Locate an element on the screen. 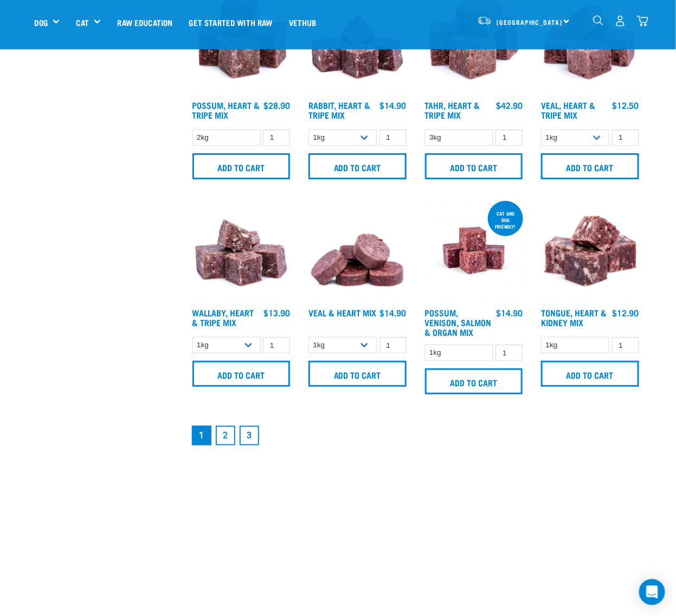 This screenshot has height=616, width=676. div: $42.90 is located at coordinates (509, 105).